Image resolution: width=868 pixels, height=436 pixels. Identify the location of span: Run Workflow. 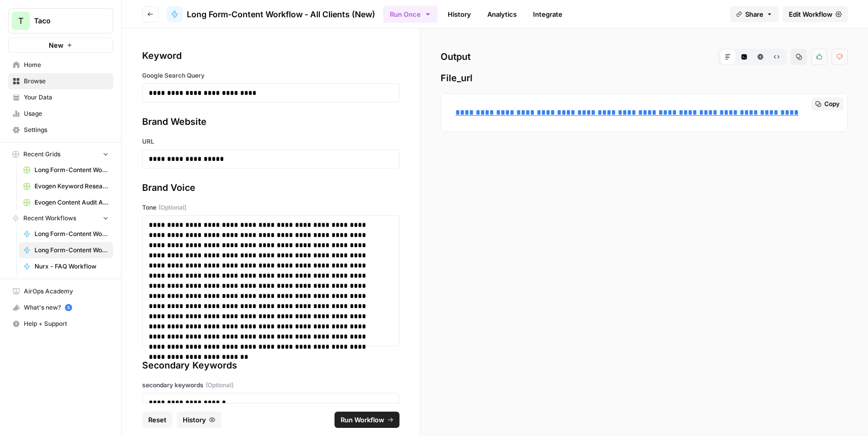
(363, 419).